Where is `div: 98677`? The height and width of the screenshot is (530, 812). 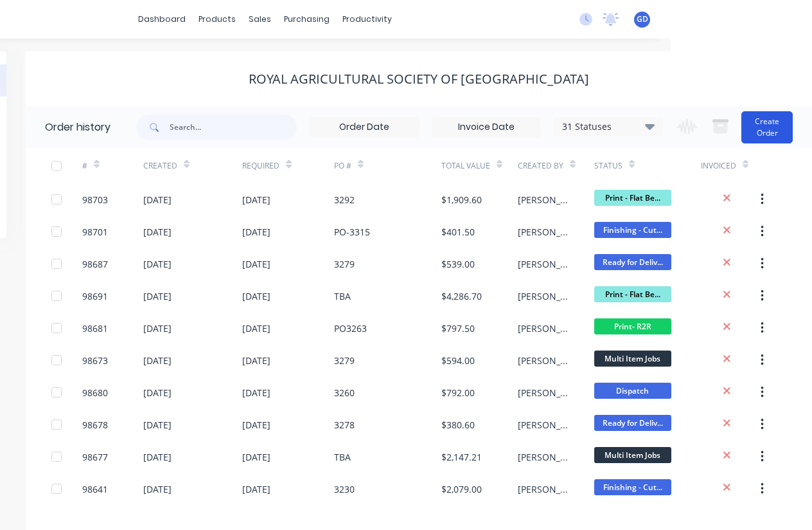 div: 98677 is located at coordinates (95, 456).